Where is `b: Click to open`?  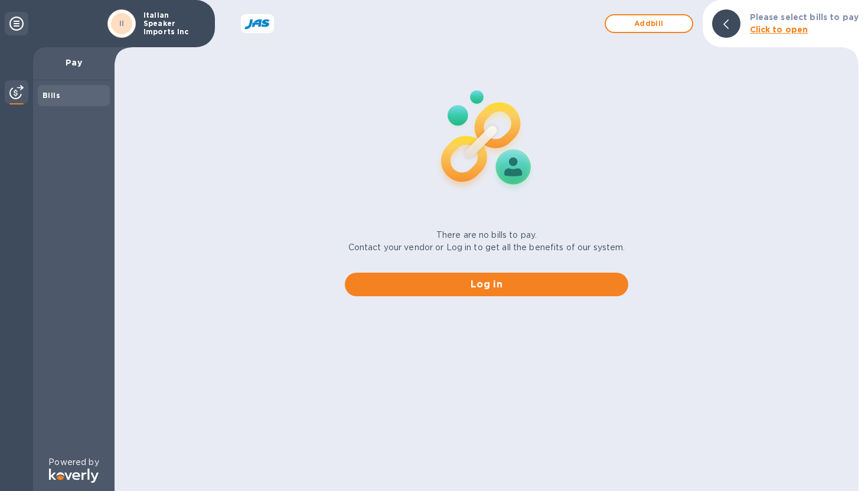
b: Click to open is located at coordinates (778, 30).